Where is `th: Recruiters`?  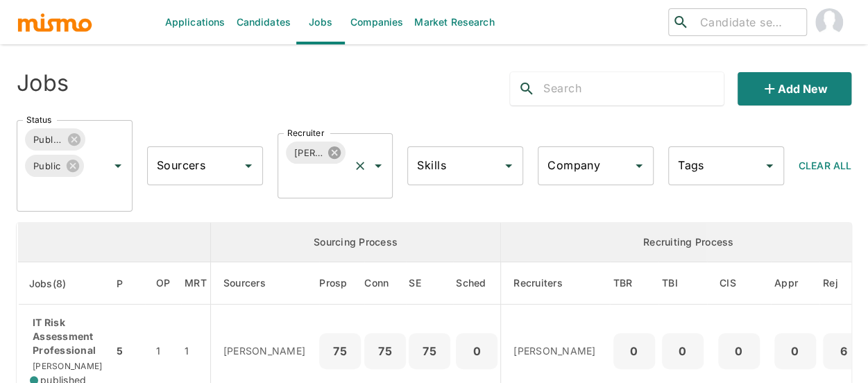
th: Recruiters is located at coordinates (556, 283).